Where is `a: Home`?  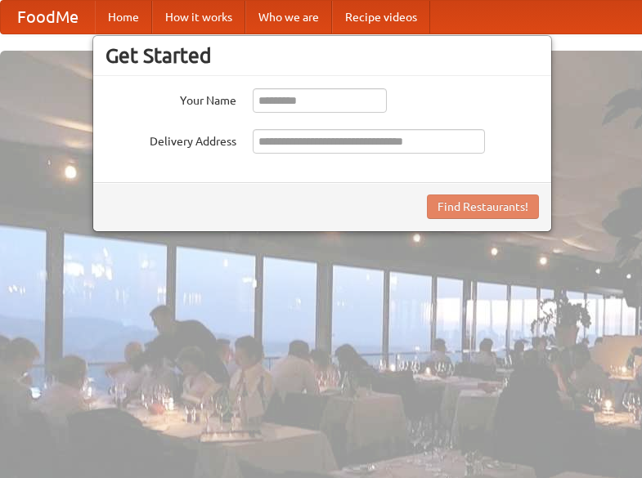
a: Home is located at coordinates (123, 17).